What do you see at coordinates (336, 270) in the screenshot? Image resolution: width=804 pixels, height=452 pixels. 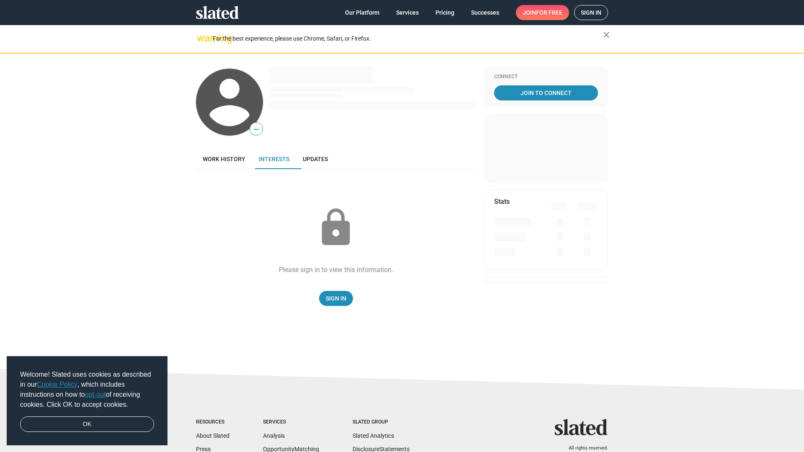 I see `div: Please sign in to view this information.` at bounding box center [336, 270].